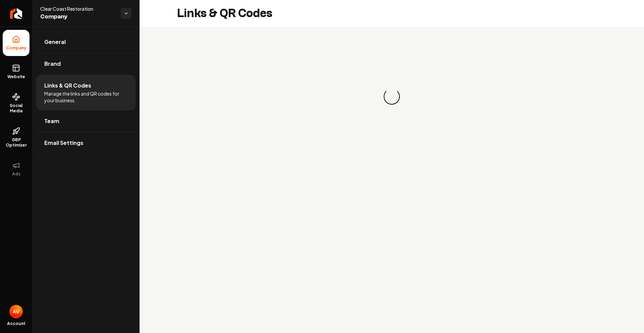 Image resolution: width=644 pixels, height=333 pixels. What do you see at coordinates (78, 9) in the screenshot?
I see `span: Clear Coast Restoration` at bounding box center [78, 9].